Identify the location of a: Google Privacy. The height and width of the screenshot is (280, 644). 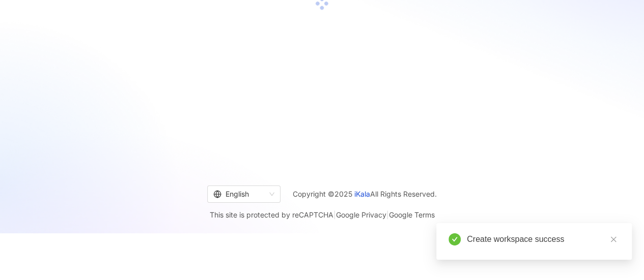
(361, 215).